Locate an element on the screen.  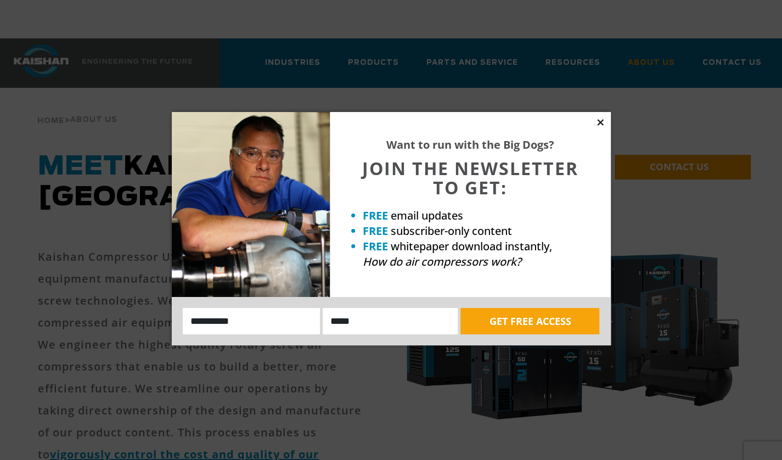
input: Name: is located at coordinates (251, 321).